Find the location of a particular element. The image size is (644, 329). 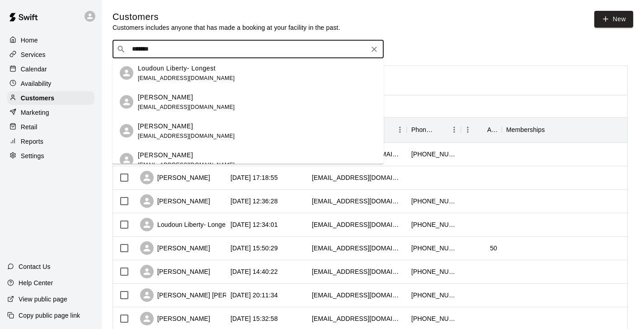

div: Home is located at coordinates (51, 40).